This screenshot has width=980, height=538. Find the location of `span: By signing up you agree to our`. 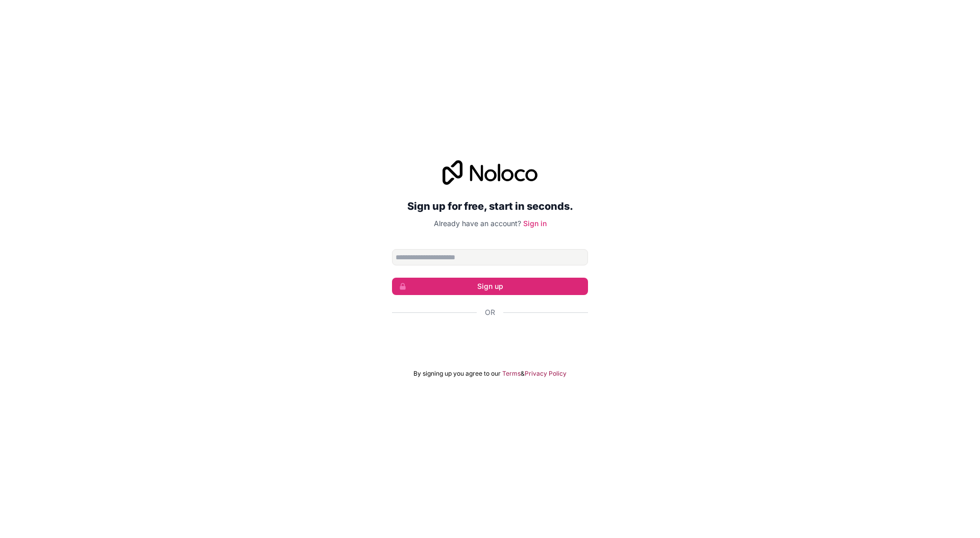

span: By signing up you agree to our is located at coordinates (457, 374).